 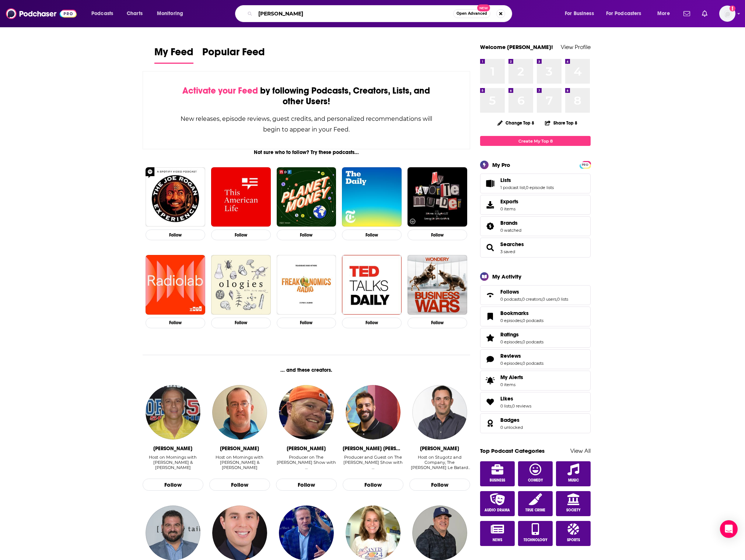 What do you see at coordinates (534, 292) in the screenshot?
I see `a: Follows` at bounding box center [534, 292].